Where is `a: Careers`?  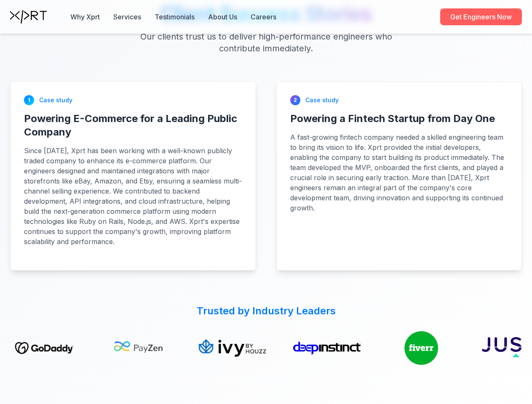
a: Careers is located at coordinates (263, 17).